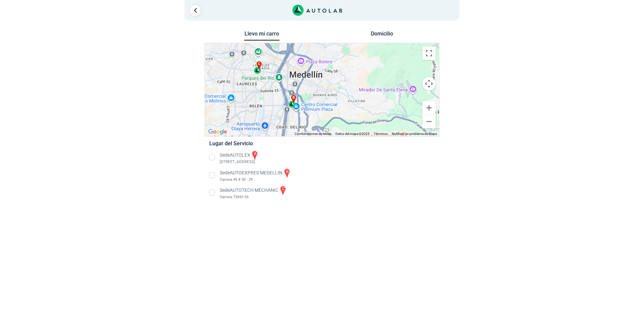  I want to click on button: Cambiar a la vista en pantalla completa, so click(429, 53).